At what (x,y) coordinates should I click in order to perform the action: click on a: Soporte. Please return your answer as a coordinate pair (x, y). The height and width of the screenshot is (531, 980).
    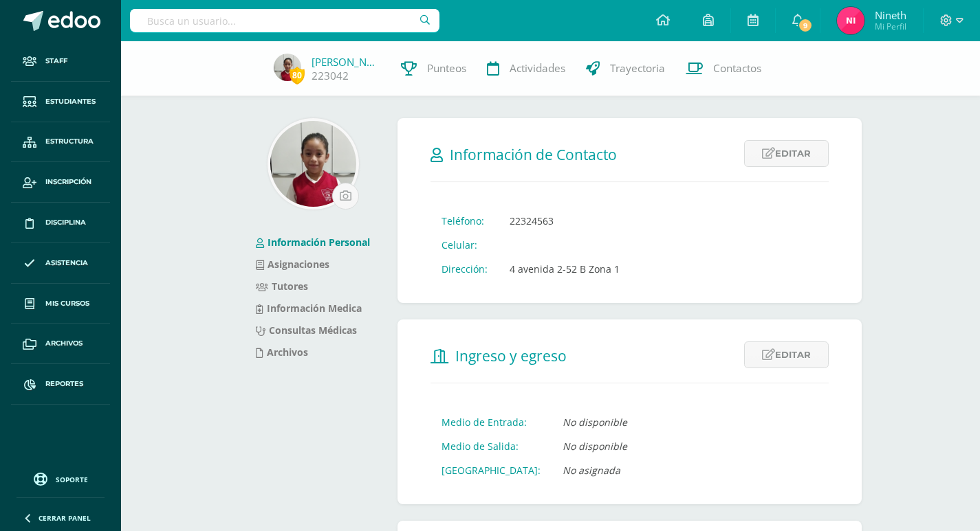
    Looking at the image, I should click on (60, 478).